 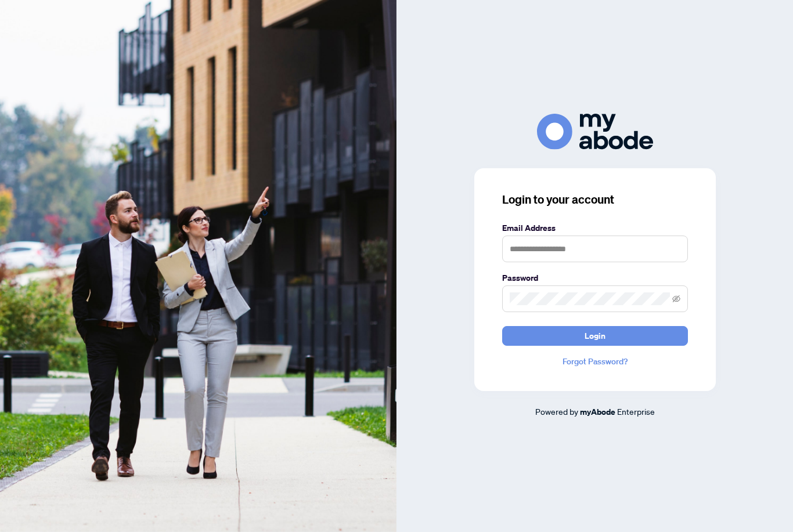 What do you see at coordinates (557, 412) in the screenshot?
I see `span: Powered by` at bounding box center [557, 412].